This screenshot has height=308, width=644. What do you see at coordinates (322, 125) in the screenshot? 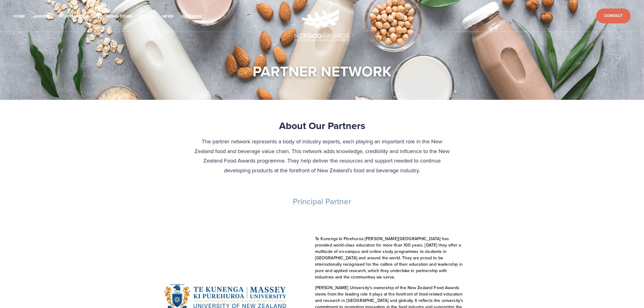
I see `strong: About Our Partners` at bounding box center [322, 125].